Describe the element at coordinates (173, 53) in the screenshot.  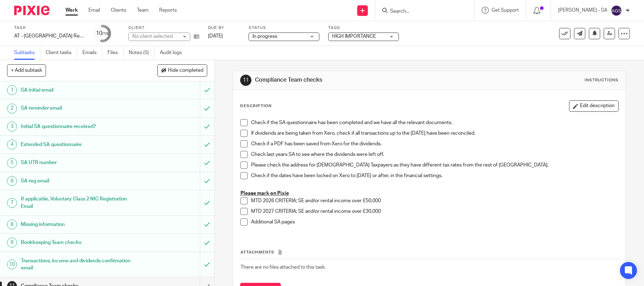
I see `a: Audit logs` at that location.